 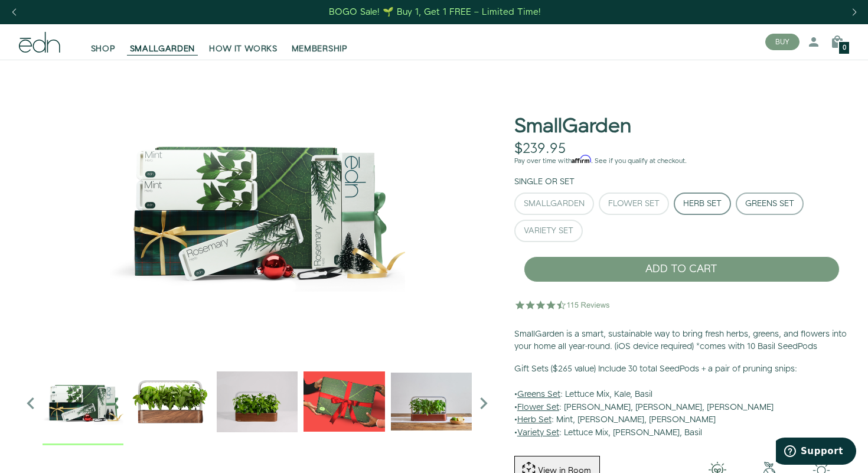 What do you see at coordinates (634, 204) in the screenshot?
I see `div: Flower Set` at bounding box center [634, 204].